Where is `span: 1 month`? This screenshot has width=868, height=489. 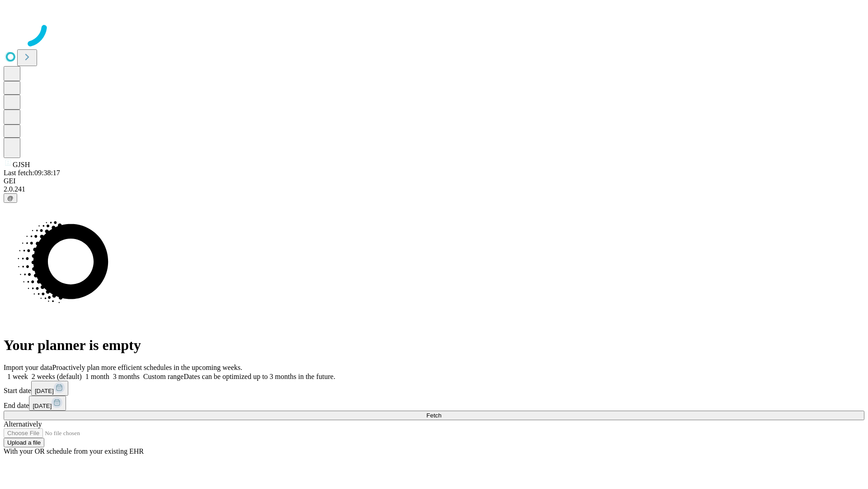
span: 1 month is located at coordinates (97, 376).